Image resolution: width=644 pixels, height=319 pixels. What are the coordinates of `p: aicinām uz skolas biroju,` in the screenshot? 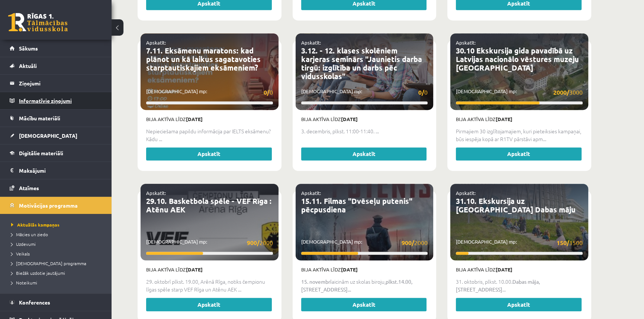 It's located at (364, 286).